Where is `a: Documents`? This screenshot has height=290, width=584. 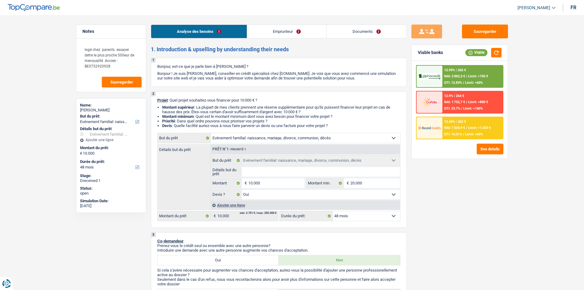 a: Documents is located at coordinates (366, 31).